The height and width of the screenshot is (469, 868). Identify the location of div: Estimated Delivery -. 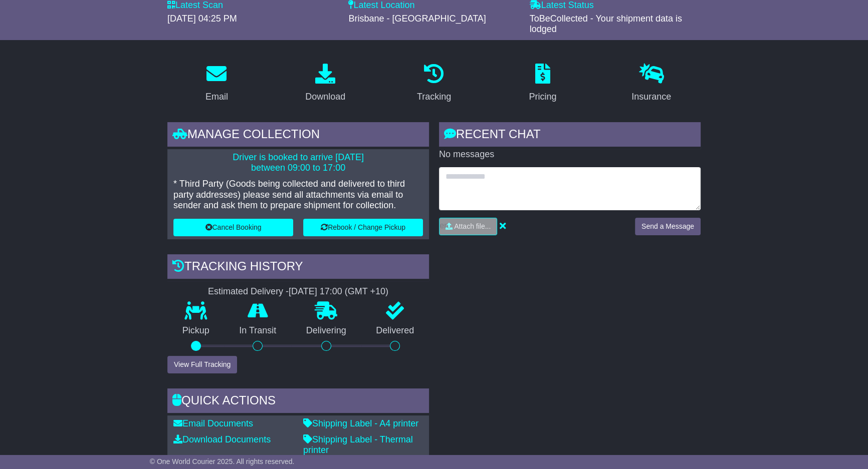
(298, 292).